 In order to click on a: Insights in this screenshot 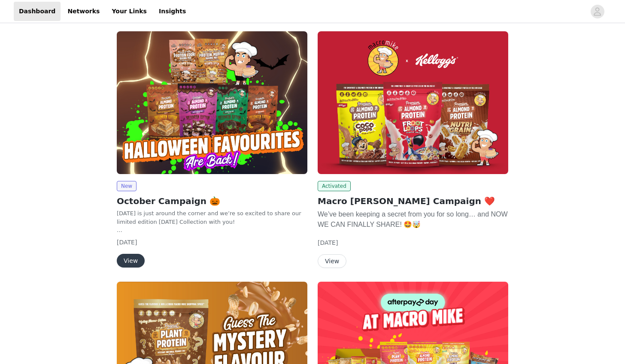, I will do `click(172, 11)`.